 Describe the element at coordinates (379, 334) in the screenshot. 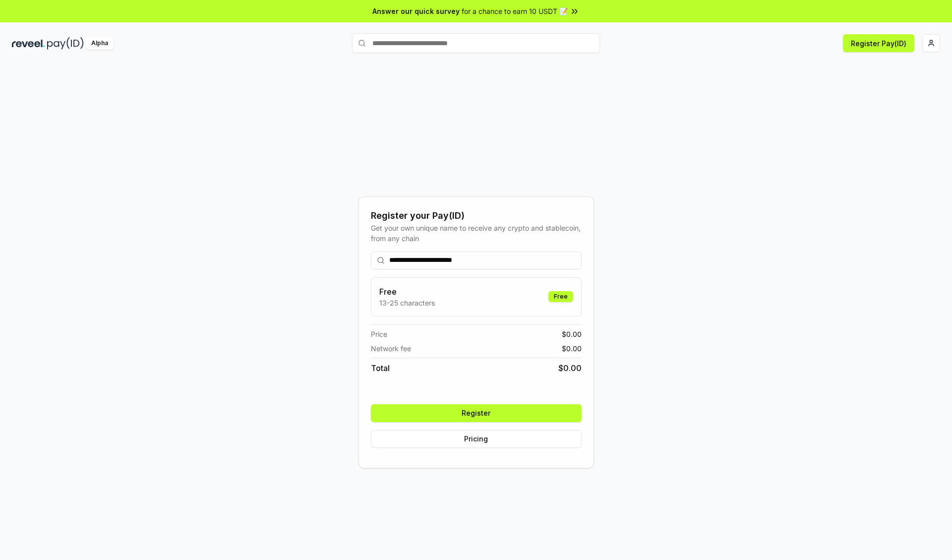

I see `span: Price` at that location.